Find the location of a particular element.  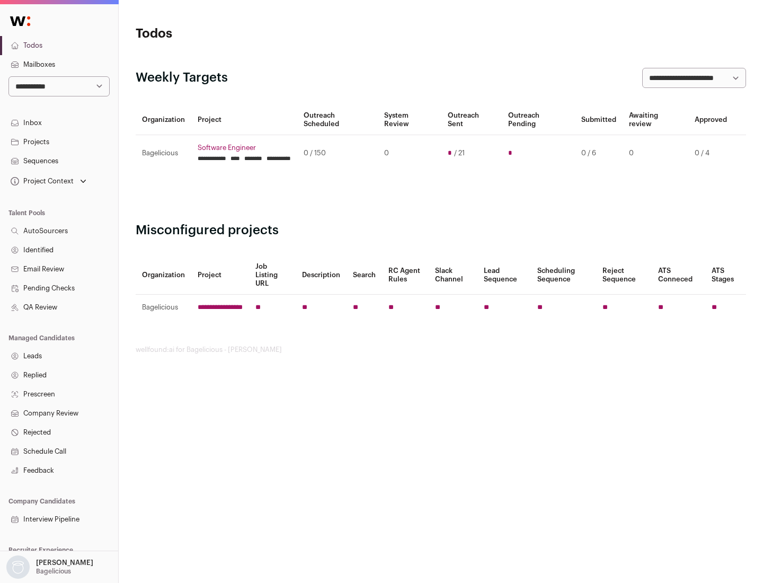

h2: Weekly Targets is located at coordinates (182, 78).